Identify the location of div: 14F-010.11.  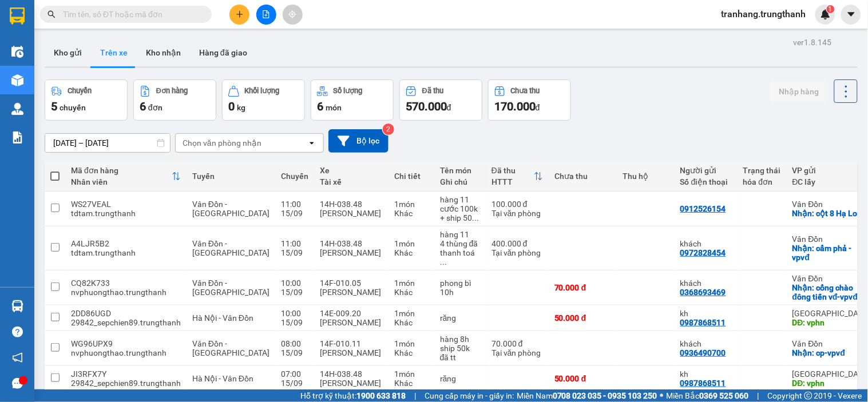
(351, 344).